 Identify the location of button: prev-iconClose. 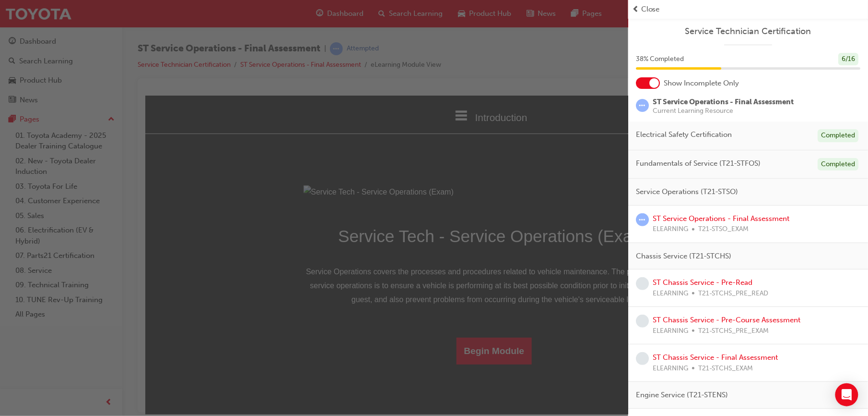
(748, 9).